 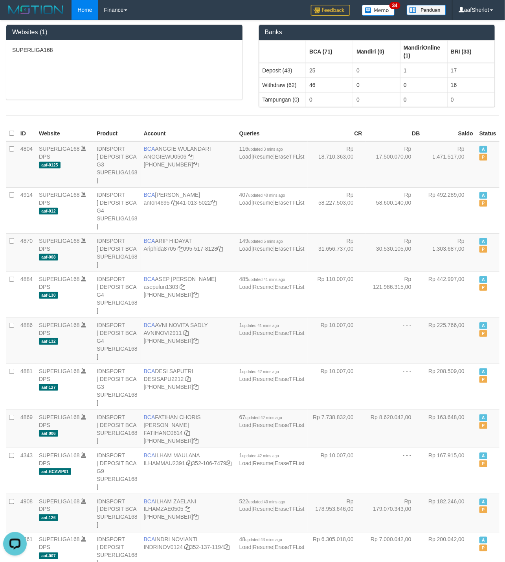 I want to click on a: Copy 4062280453 to clipboard, so click(x=196, y=387).